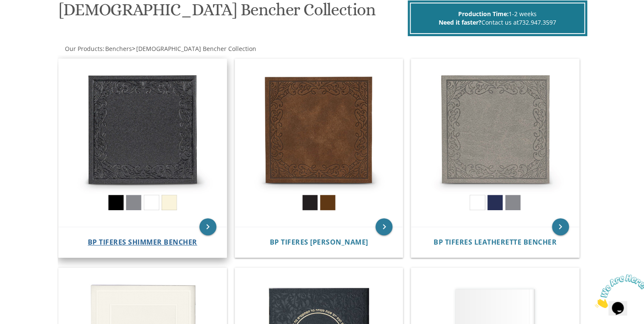 The width and height of the screenshot is (644, 324). Describe the element at coordinates (118, 49) in the screenshot. I see `a: Benchers` at that location.